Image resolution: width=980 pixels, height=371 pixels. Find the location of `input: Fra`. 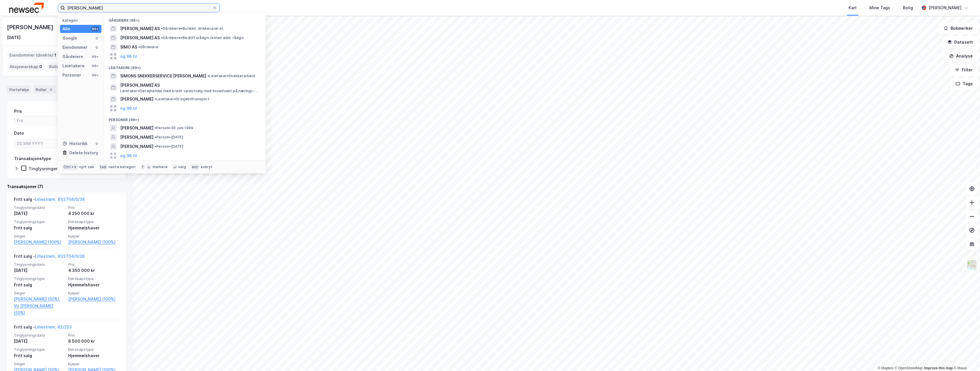

input: Fra is located at coordinates (40, 120).